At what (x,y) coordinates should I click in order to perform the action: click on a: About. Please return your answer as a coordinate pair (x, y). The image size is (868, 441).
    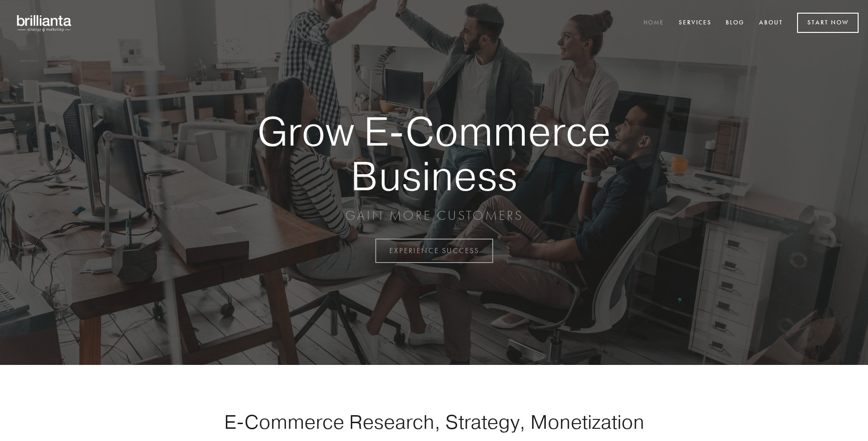
    Looking at the image, I should click on (770, 23).